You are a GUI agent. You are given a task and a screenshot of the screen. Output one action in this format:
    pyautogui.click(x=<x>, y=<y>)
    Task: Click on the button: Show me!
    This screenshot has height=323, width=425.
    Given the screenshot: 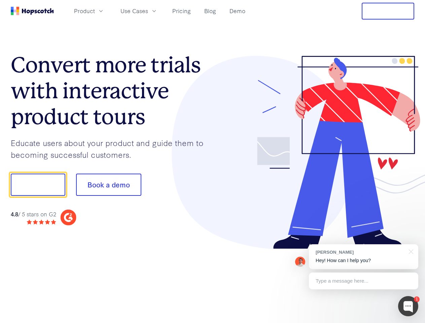 What is the action you would take?
    pyautogui.click(x=38, y=185)
    